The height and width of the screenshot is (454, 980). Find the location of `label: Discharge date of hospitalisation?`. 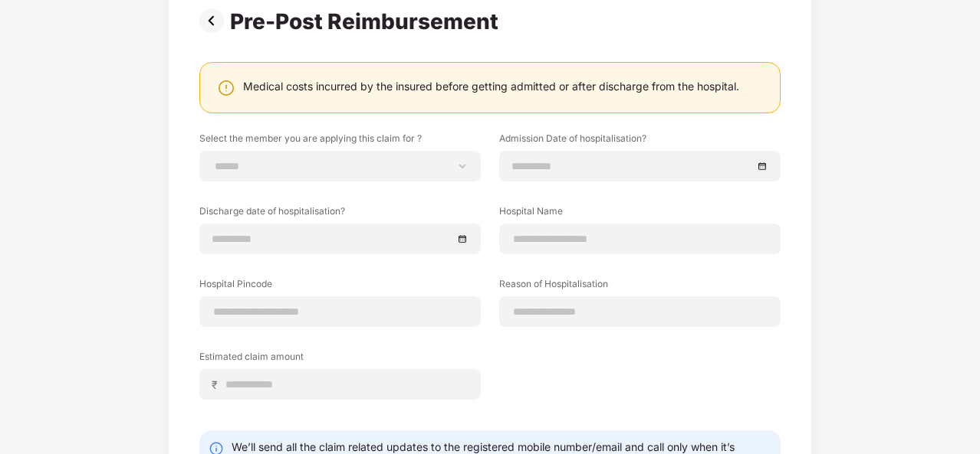

label: Discharge date of hospitalisation? is located at coordinates (340, 214).